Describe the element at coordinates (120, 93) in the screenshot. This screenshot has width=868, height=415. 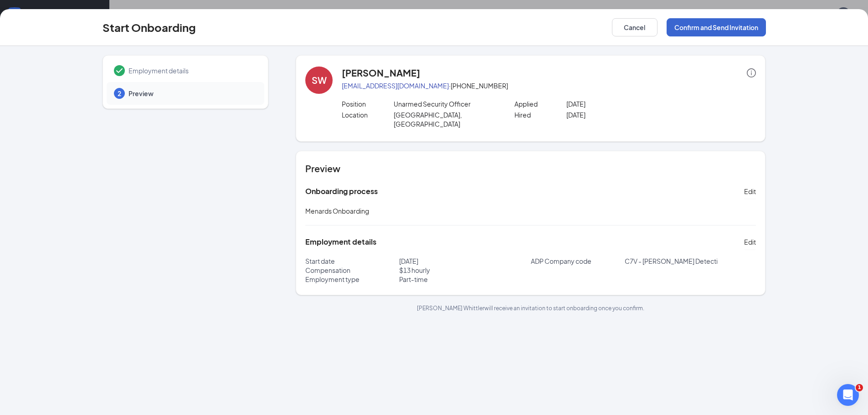
I see `span: 2` at that location.